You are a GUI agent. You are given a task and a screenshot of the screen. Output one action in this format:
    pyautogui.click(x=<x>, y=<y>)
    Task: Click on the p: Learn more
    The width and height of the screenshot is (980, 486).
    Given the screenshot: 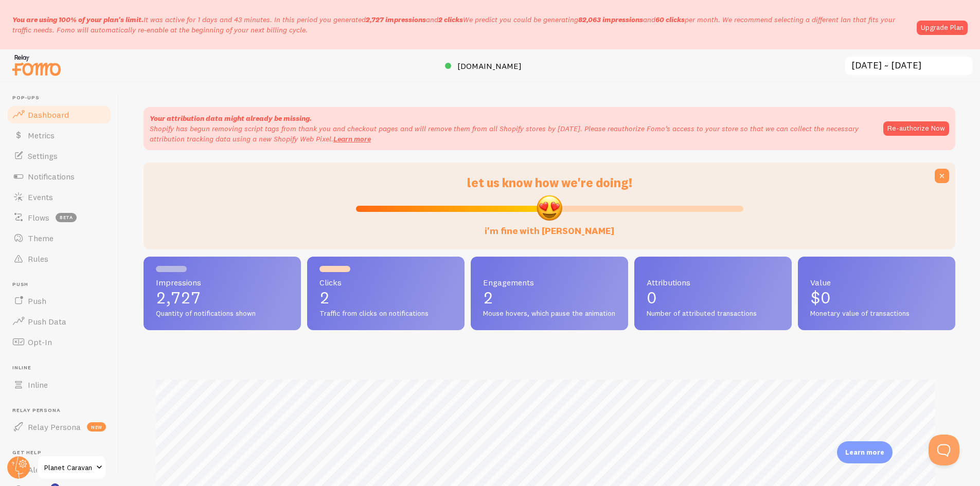 What is the action you would take?
    pyautogui.click(x=865, y=452)
    